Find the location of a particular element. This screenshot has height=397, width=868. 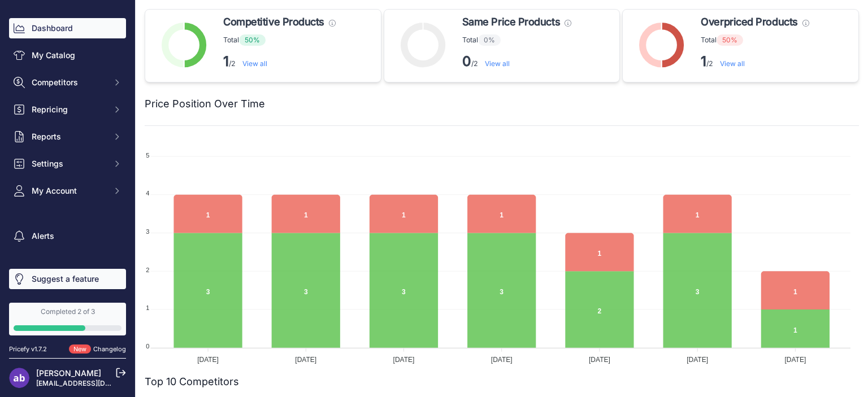

nav: Sidebar is located at coordinates (67, 153).